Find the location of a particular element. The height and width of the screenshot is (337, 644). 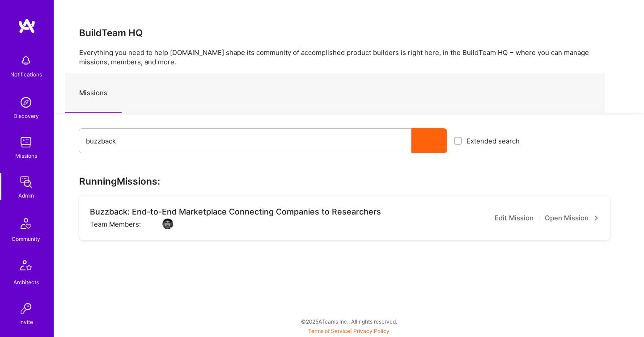

div: Architects is located at coordinates (26, 282).